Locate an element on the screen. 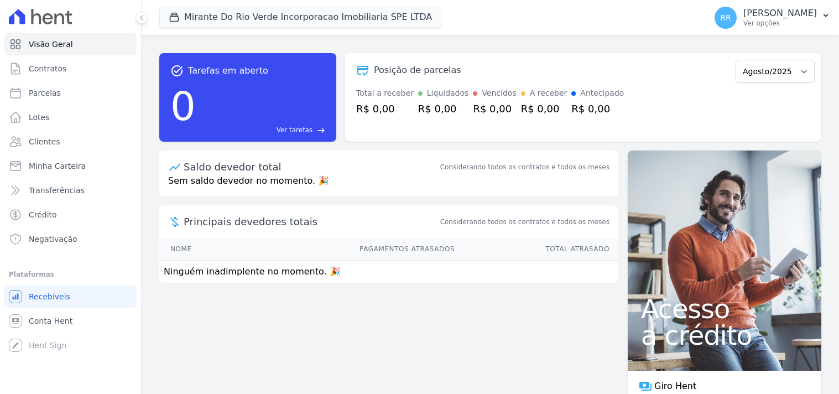  span: Principais devedores totais is located at coordinates (311, 221).